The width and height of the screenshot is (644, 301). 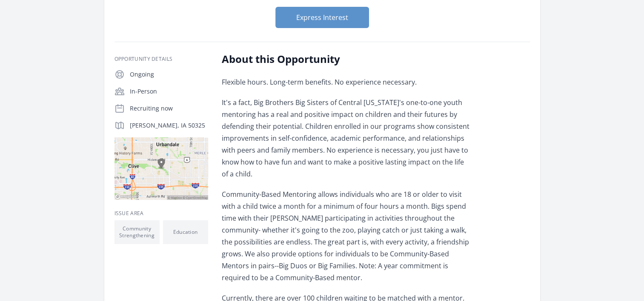 What do you see at coordinates (137, 232) in the screenshot?
I see `li: Community Strengthening` at bounding box center [137, 232].